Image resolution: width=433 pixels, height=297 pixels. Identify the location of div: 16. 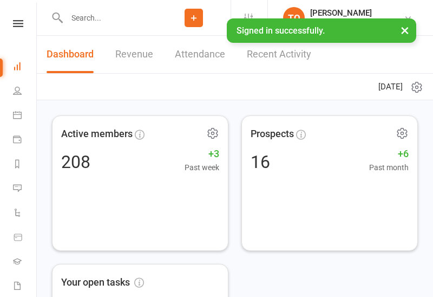
(260, 162).